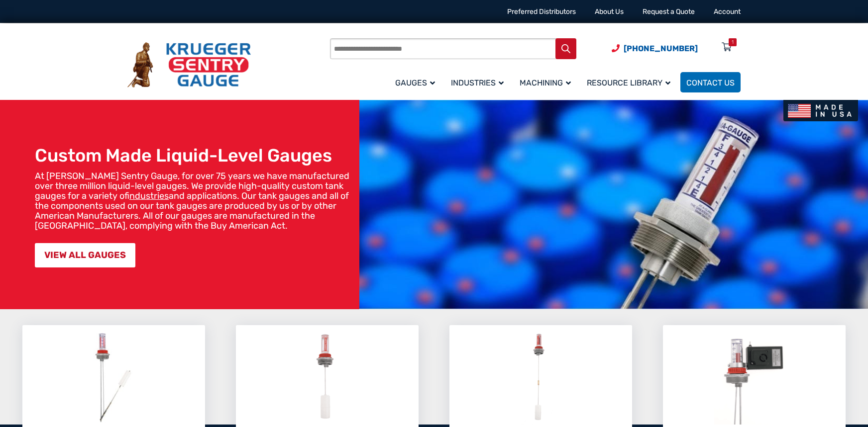 The image size is (868, 427). I want to click on img: Made In USA, so click(820, 110).